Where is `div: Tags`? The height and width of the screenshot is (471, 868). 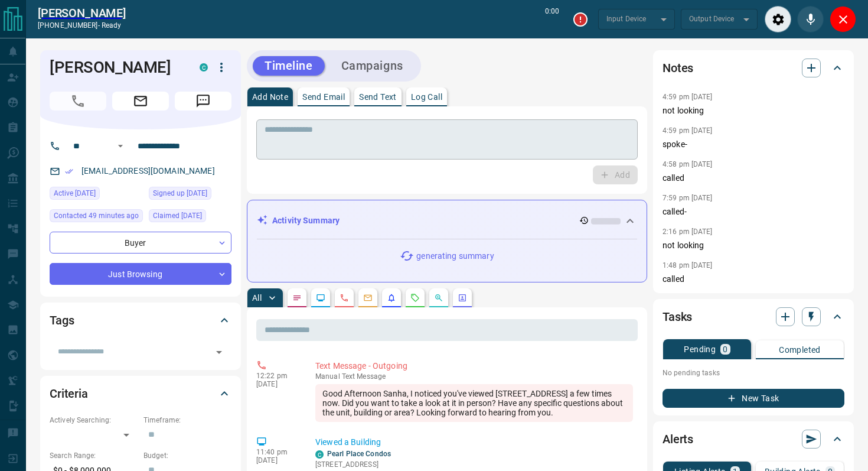 div: Tags is located at coordinates (140, 321).